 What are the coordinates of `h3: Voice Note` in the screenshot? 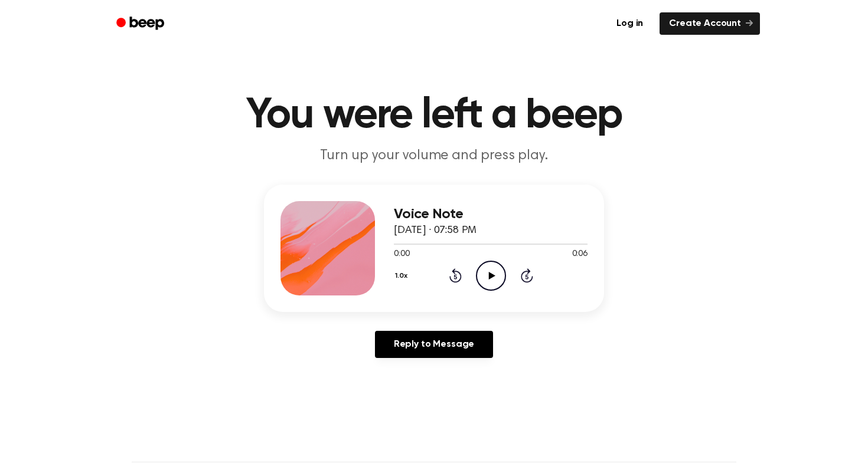 It's located at (491, 214).